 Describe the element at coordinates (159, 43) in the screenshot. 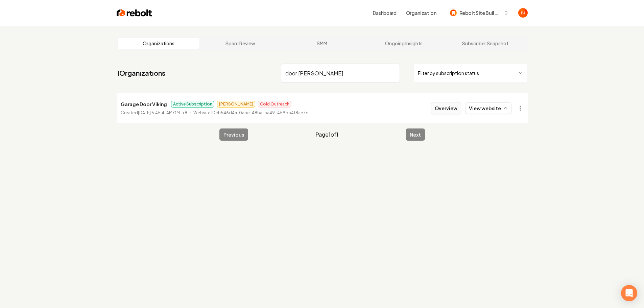

I see `a: Organizations` at that location.